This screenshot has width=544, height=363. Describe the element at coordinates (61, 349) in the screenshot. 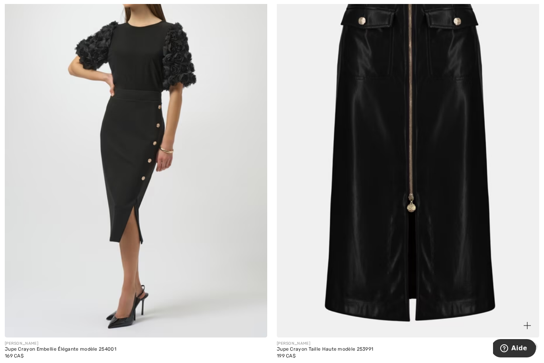

I see `div: Jupe Crayon Embellie Élégante modèle 254001` at that location.